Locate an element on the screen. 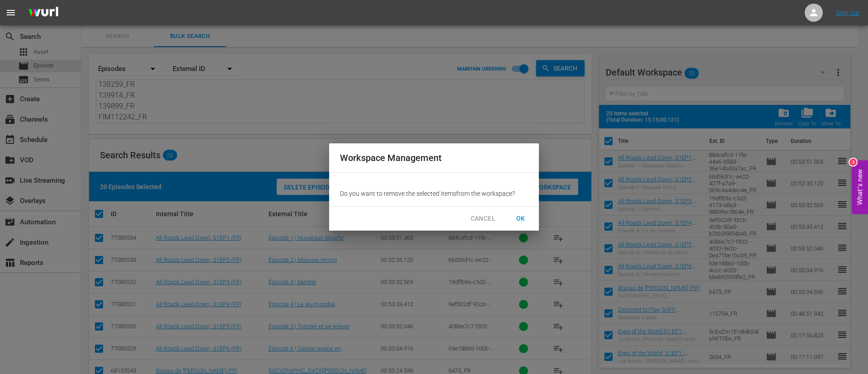 This screenshot has height=374, width=868. button: Open Feedback Widget is located at coordinates (859, 187).